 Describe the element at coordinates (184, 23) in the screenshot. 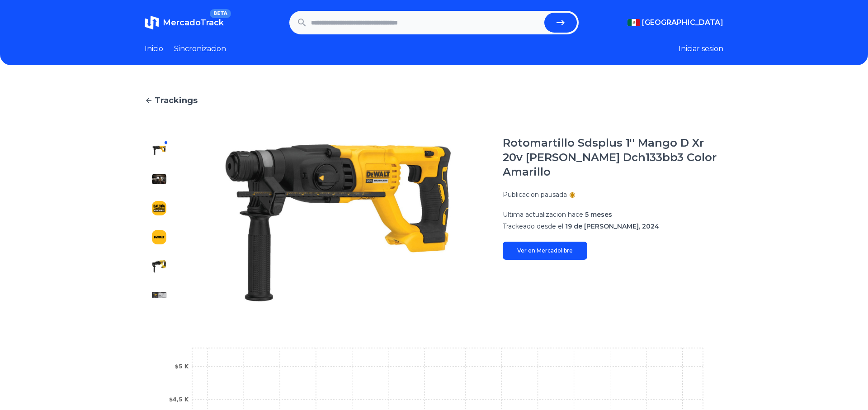

I see `a: MercadoTrackBETA` at that location.